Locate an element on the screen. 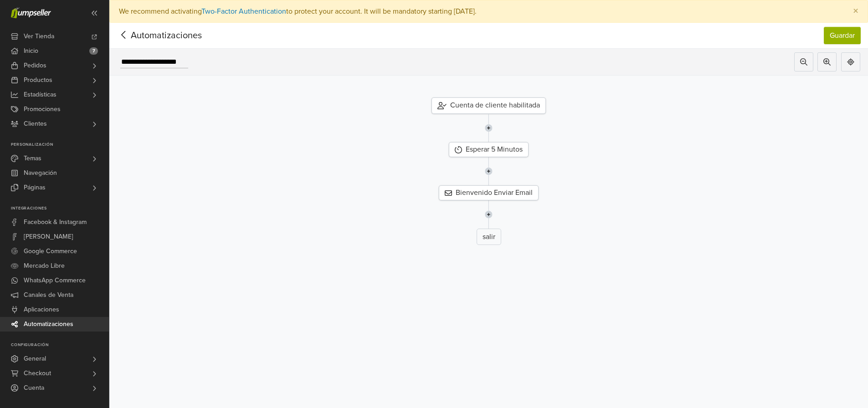 Image resolution: width=868 pixels, height=408 pixels. div: salir is located at coordinates (489, 237).